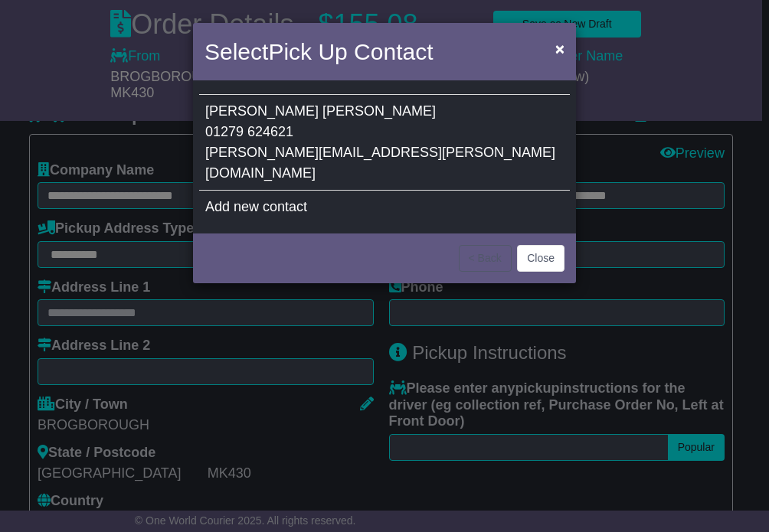  Describe the element at coordinates (249, 132) in the screenshot. I see `span: 01279 624621` at that location.